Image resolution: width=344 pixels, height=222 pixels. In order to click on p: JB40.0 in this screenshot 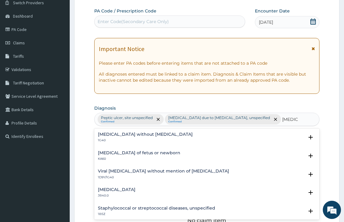, I will do `click(117, 195)`.